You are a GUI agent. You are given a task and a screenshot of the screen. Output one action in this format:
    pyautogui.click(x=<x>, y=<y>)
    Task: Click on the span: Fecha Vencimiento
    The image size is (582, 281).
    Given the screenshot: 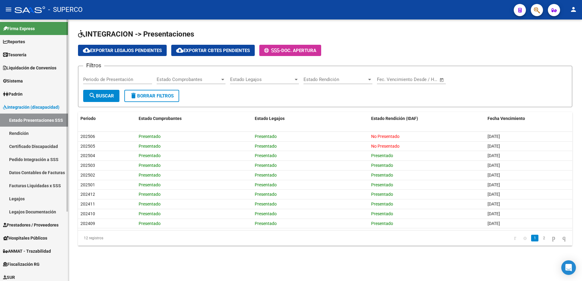 What is the action you would take?
    pyautogui.click(x=506, y=118)
    